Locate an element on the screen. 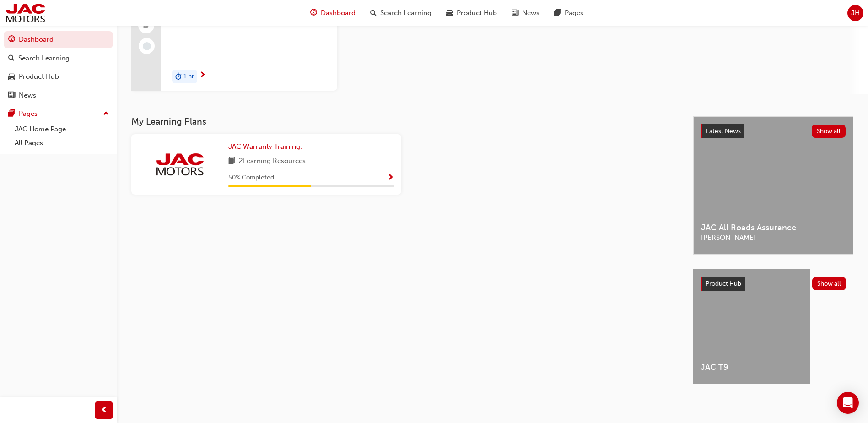 The width and height of the screenshot is (868, 423). a: JAC Warranty Training. is located at coordinates (267, 146).